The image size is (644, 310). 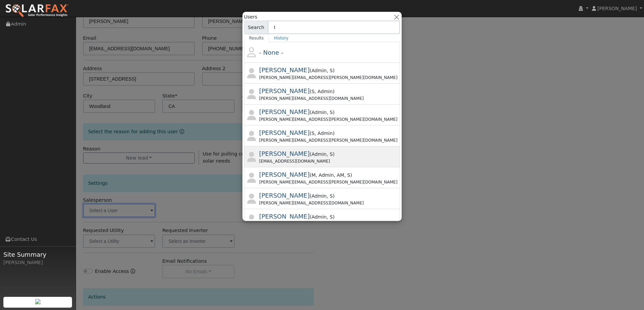 I want to click on span: Site Summary, so click(x=38, y=255).